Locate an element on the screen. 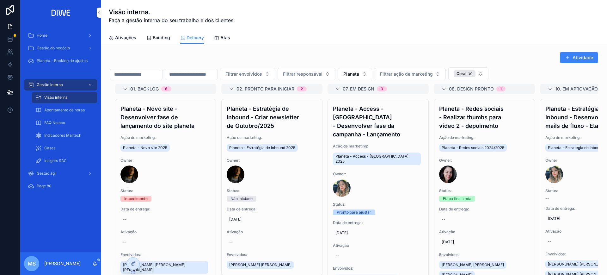  span: Planeta - Backlog de ajustes is located at coordinates (62, 61).